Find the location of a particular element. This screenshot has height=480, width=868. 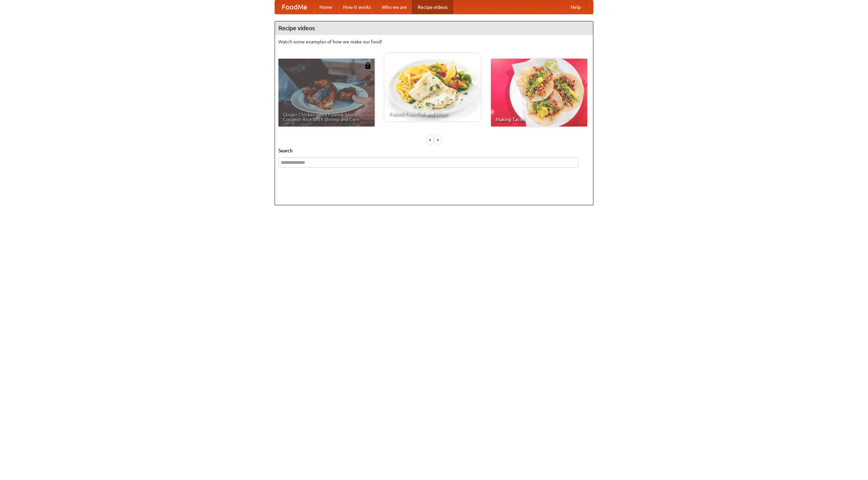

a: Home is located at coordinates (326, 7).